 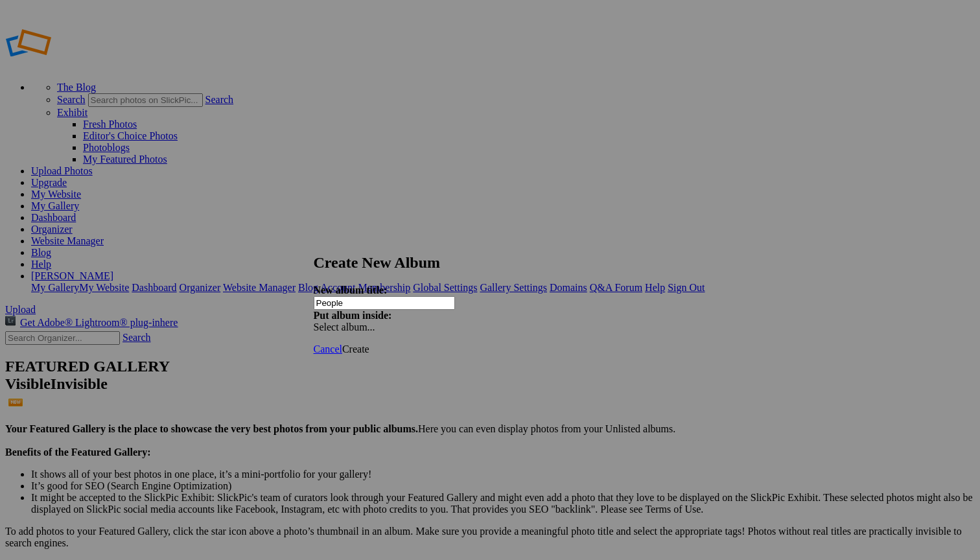 I want to click on strong: New album title:, so click(x=351, y=290).